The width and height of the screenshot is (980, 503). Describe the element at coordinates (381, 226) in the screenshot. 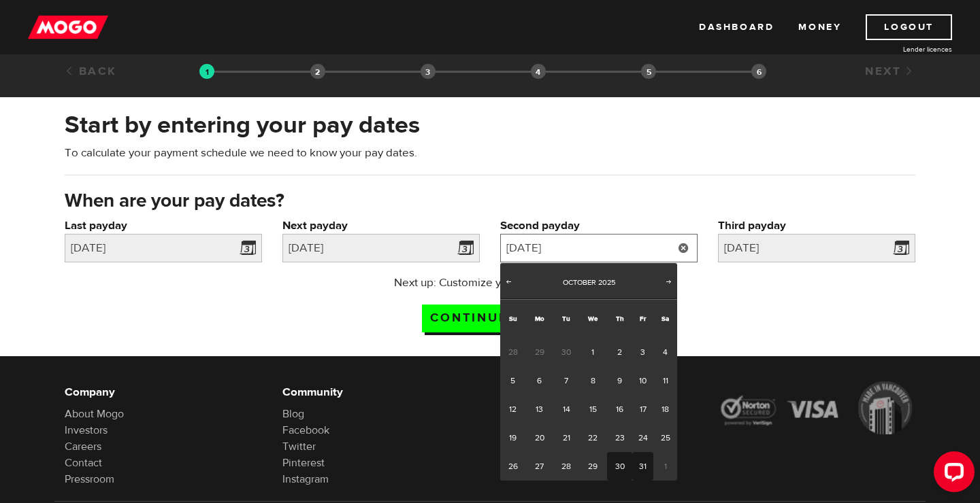

I see `label: Next payday` at that location.